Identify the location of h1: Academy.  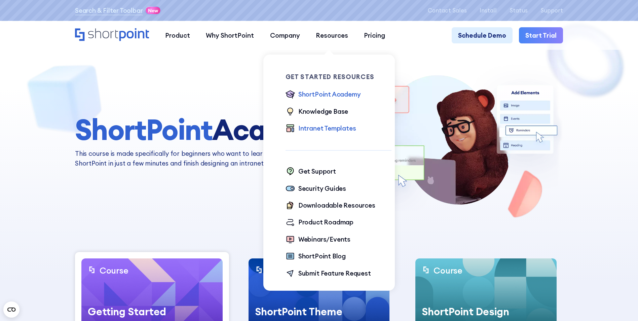
(207, 130).